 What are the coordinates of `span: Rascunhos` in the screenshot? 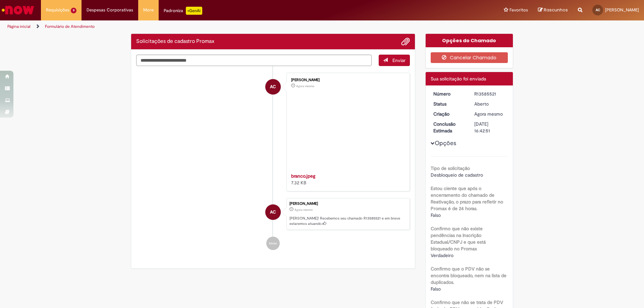 It's located at (556, 10).